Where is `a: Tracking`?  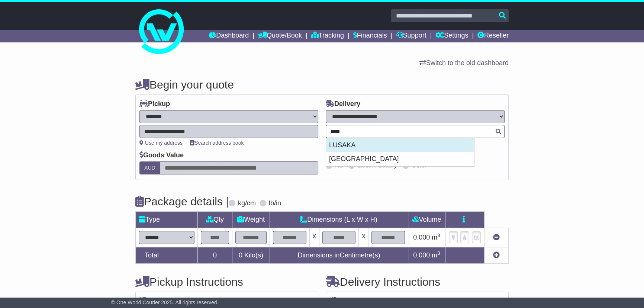 a: Tracking is located at coordinates (327, 36).